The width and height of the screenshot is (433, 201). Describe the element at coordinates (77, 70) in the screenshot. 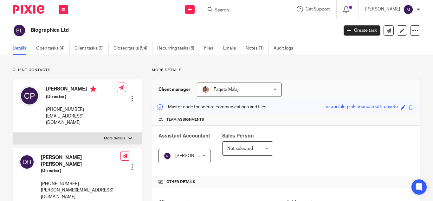

I see `p: Client contacts` at that location.